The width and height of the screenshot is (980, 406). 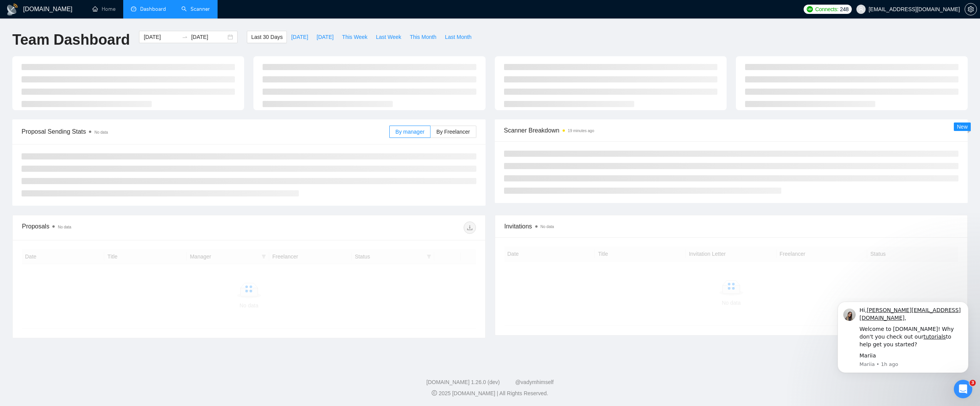 I want to click on button: This Month, so click(x=422, y=37).